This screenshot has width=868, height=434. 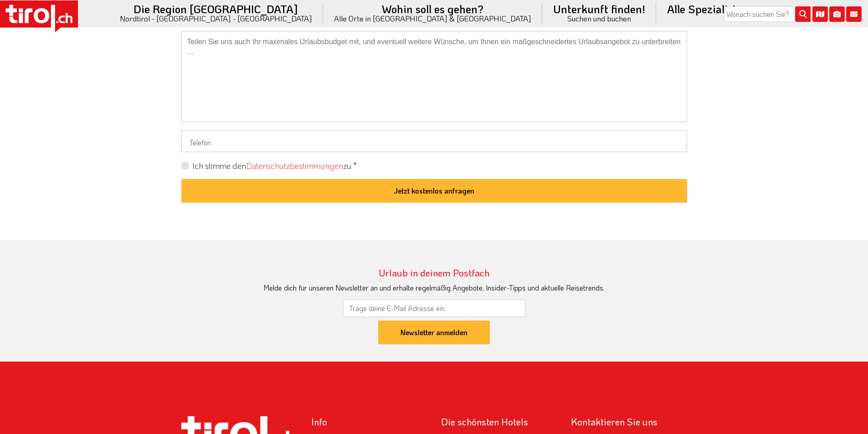 I want to click on input: Trage deine E-Mail Adresse ein, so click(x=434, y=308).